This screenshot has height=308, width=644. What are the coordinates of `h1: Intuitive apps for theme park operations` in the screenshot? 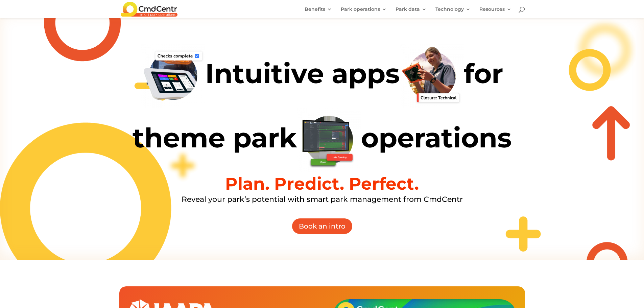 It's located at (322, 110).